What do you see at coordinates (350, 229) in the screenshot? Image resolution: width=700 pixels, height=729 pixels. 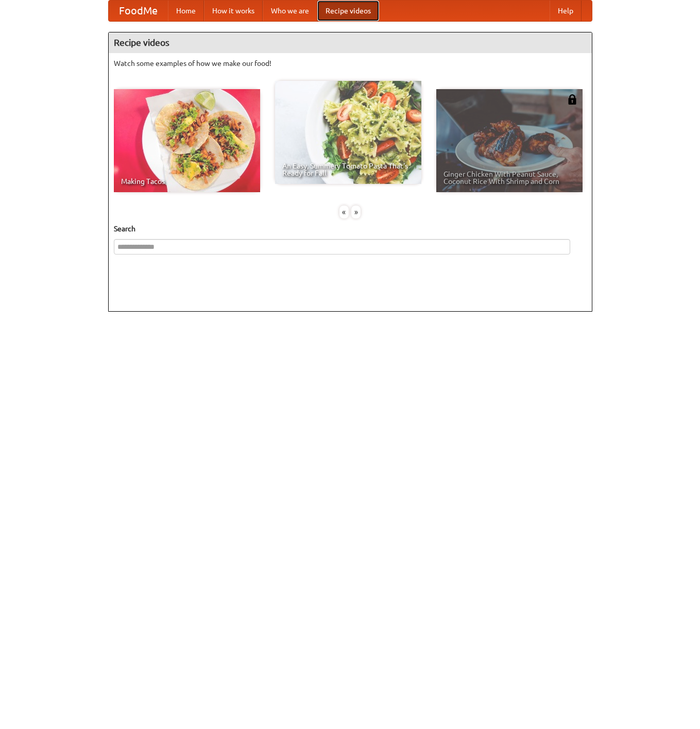 I see `h5: Search` at bounding box center [350, 229].